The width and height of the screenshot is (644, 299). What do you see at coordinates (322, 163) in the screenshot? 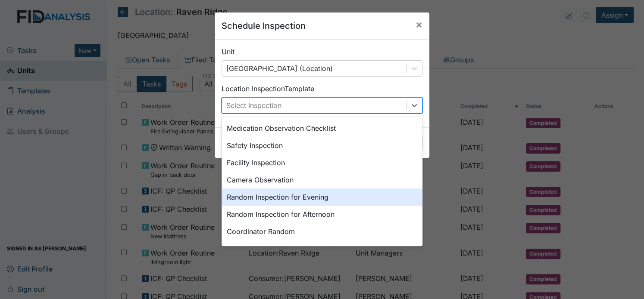
I see `div: Facility Inspection` at bounding box center [322, 163].